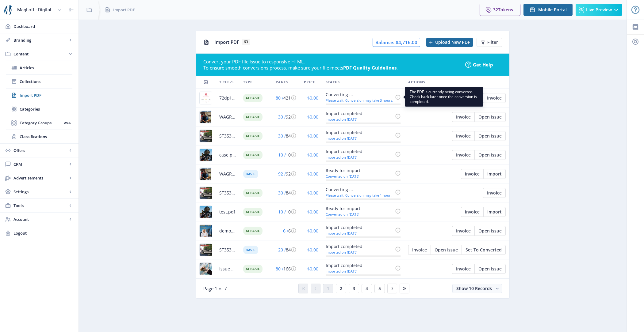  I want to click on div: 84, so click(286, 193).